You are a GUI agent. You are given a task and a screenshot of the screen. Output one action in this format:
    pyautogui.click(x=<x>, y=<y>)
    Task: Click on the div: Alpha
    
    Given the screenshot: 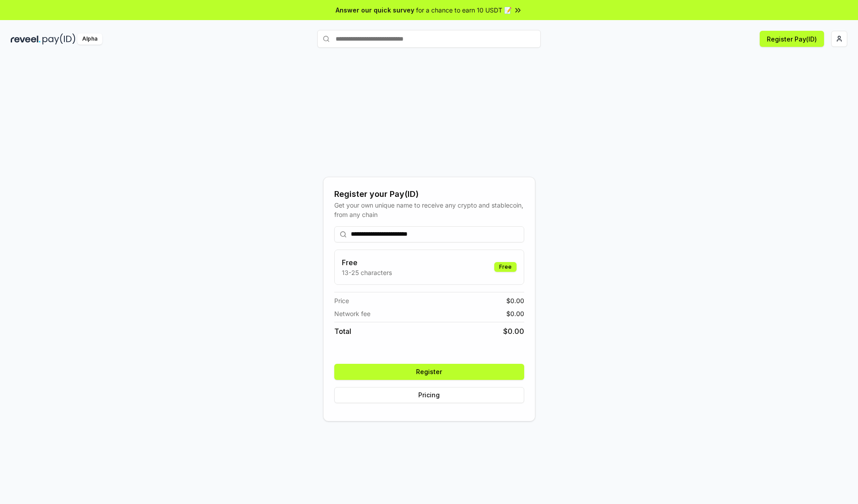 What is the action you would take?
    pyautogui.click(x=90, y=39)
    